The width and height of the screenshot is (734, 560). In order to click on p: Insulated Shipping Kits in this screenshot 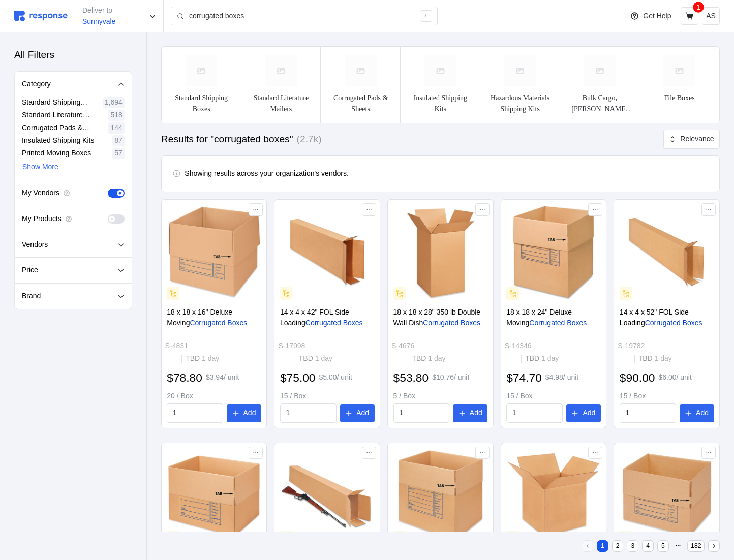, I will do `click(440, 103)`.